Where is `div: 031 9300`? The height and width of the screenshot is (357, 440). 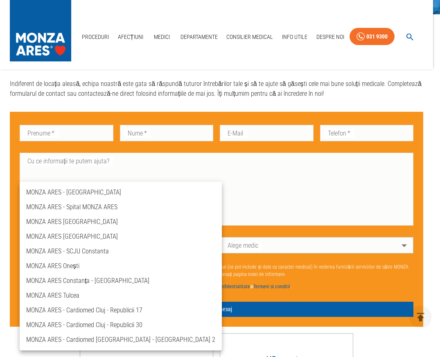 div: 031 9300 is located at coordinates (377, 36).